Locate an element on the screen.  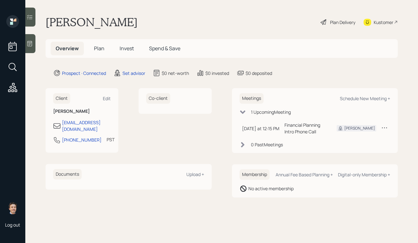
span: Overview is located at coordinates (67, 48).